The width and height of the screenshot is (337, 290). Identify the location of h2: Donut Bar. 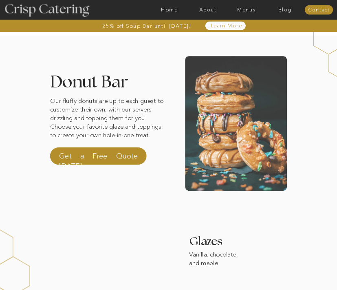
(114, 81).